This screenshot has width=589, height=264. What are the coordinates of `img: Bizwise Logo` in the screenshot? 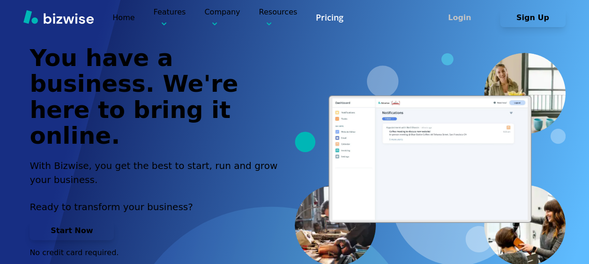 It's located at (59, 17).